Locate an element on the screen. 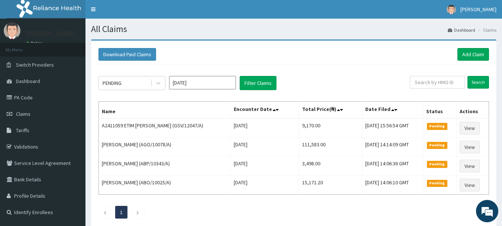  span: We're online! is located at coordinates (73, 104).